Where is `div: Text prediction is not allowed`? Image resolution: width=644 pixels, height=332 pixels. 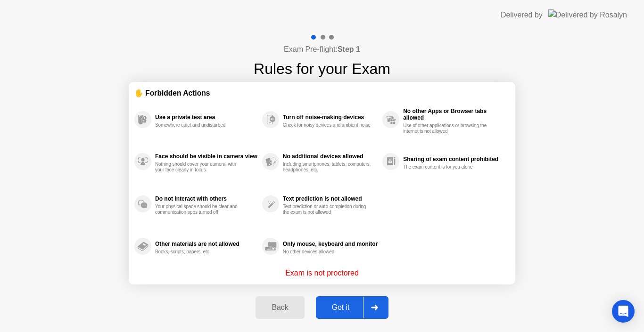
div: Text prediction is not allowed is located at coordinates (330, 199).